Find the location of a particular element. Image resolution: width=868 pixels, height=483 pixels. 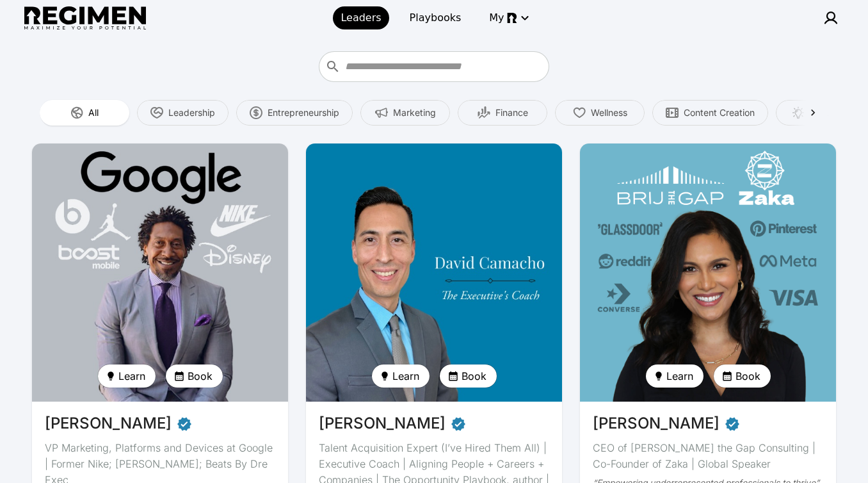

button: Finance is located at coordinates (502, 113).